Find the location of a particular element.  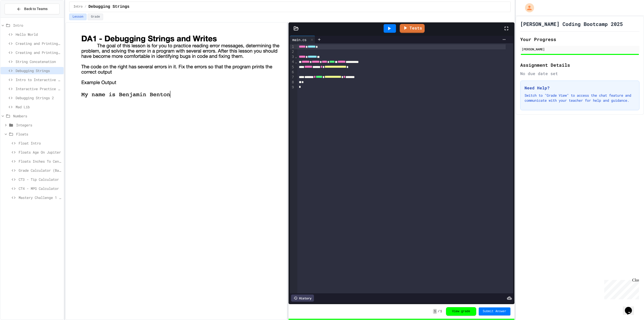

span: Intro to Interactive Programs is located at coordinates (38, 79).